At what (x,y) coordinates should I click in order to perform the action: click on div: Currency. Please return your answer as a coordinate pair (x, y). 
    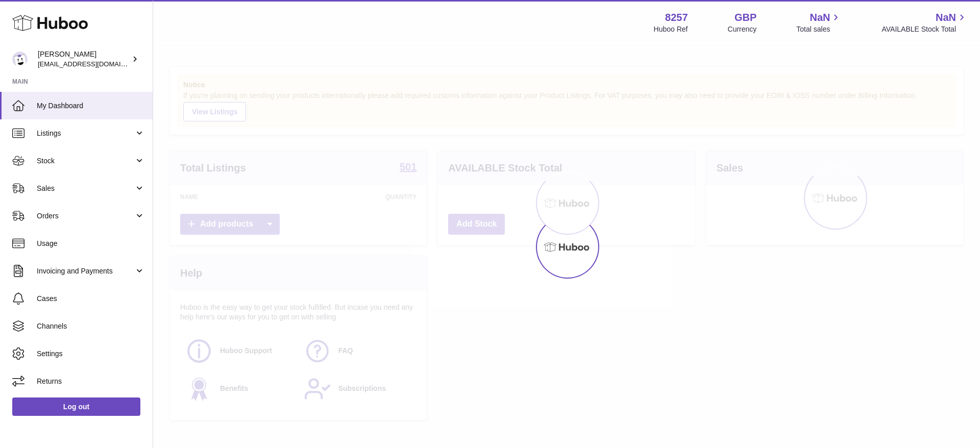
    Looking at the image, I should click on (742, 29).